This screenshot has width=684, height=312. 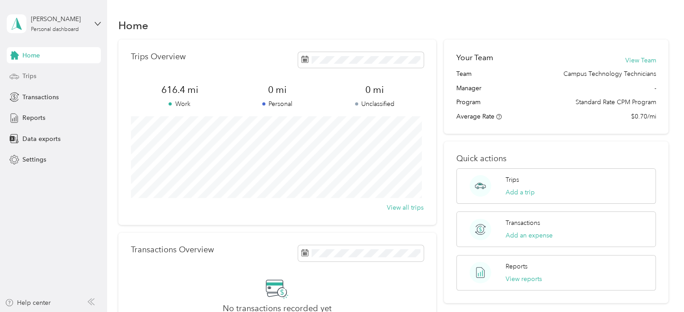 What do you see at coordinates (556, 158) in the screenshot?
I see `p: Quick actions` at bounding box center [556, 158].